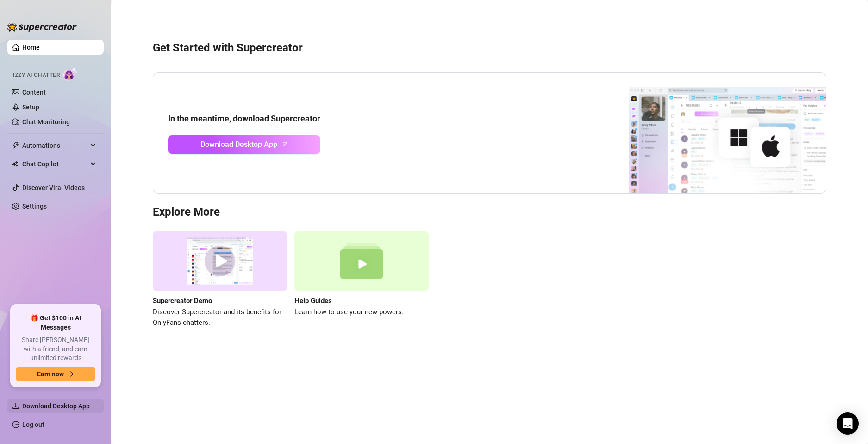 Image resolution: width=868 pixels, height=444 pixels. I want to click on h3: Explore More, so click(489, 212).